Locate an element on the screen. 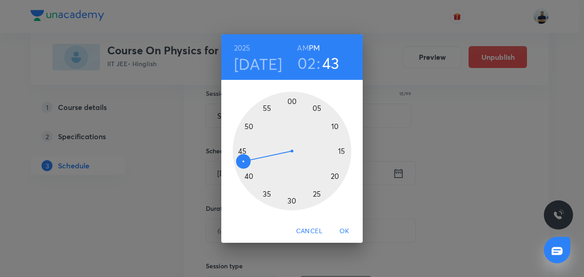 This screenshot has width=584, height=277. button: OK is located at coordinates (344, 231).